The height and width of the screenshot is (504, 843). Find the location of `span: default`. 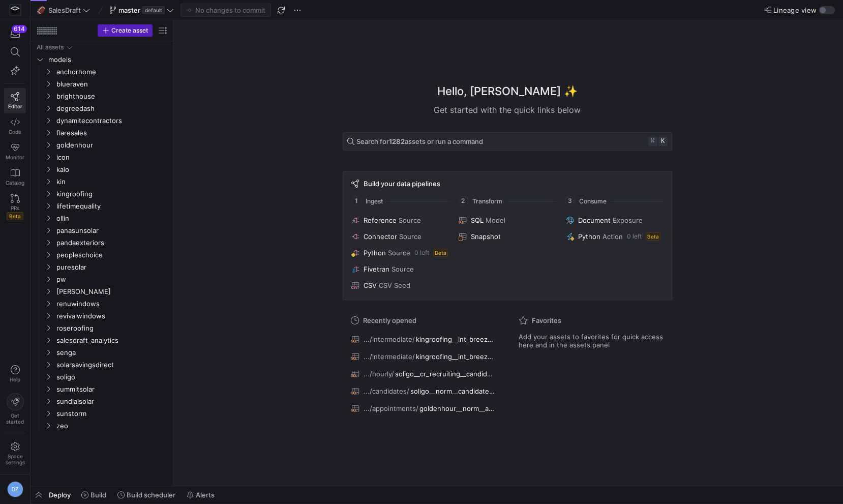

span: default is located at coordinates (154, 10).